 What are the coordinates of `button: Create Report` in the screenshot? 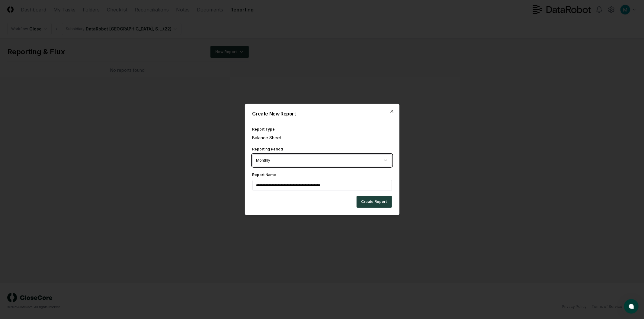 It's located at (374, 202).